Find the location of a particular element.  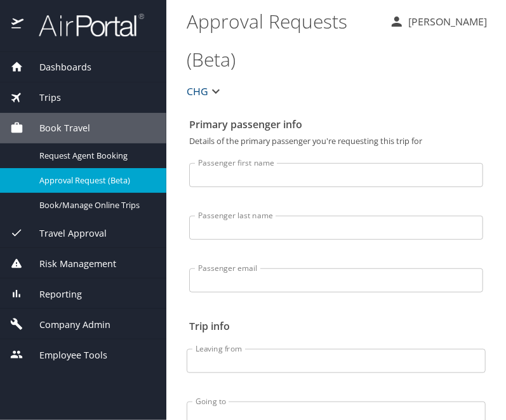

span: Reporting is located at coordinates (53, 295).